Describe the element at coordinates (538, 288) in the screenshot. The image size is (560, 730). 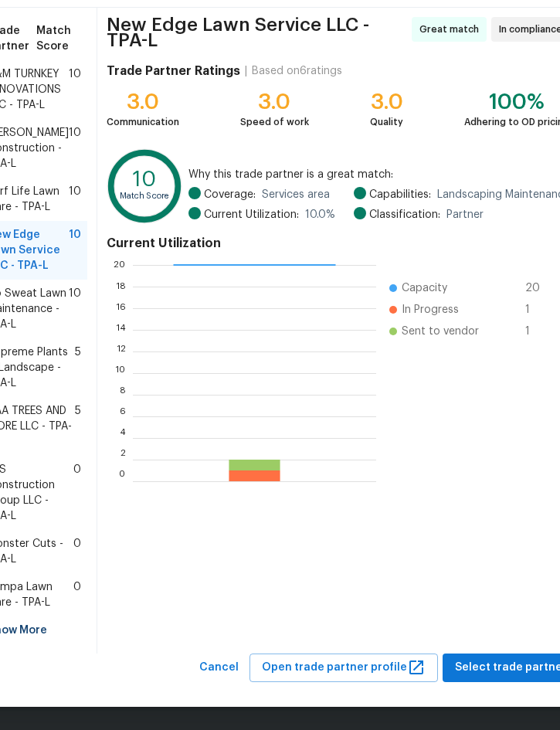
I see `span: 20` at that location.